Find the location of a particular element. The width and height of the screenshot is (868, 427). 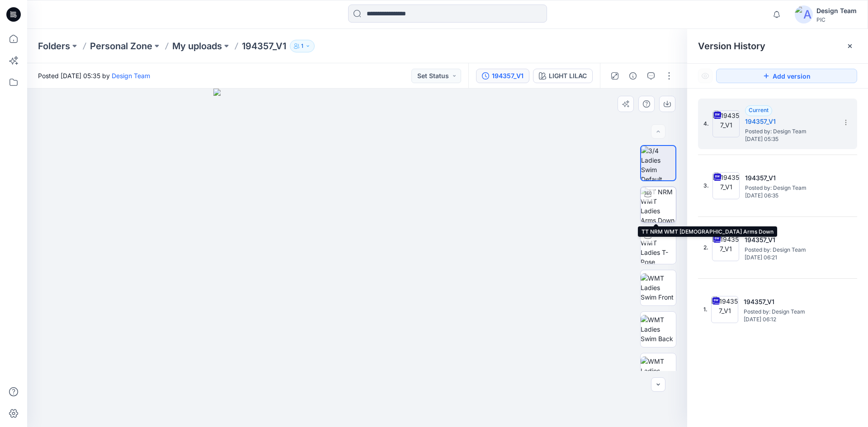

span: 1. is located at coordinates (706, 310).